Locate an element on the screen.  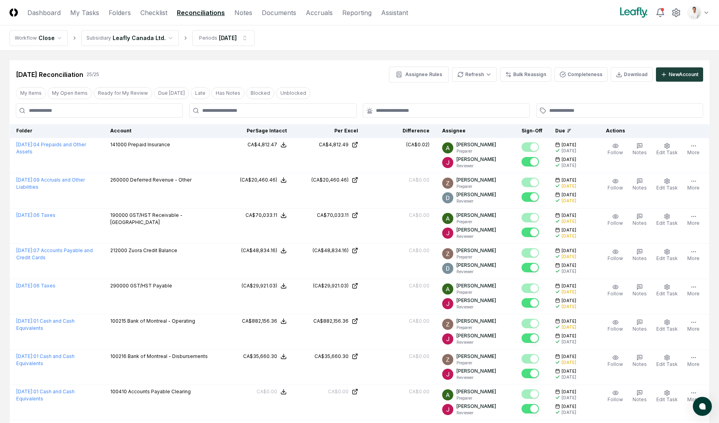
th: Assignee is located at coordinates (475, 131).